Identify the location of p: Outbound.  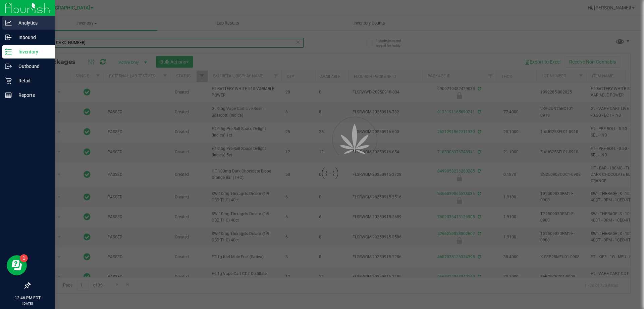
(32, 66).